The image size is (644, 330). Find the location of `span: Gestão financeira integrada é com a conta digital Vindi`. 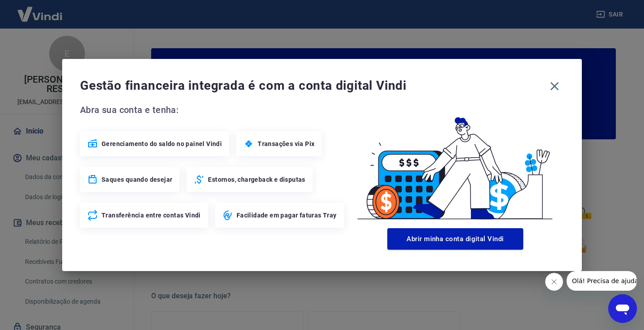

span: Gestão financeira integrada é com a conta digital Vindi is located at coordinates (313, 86).